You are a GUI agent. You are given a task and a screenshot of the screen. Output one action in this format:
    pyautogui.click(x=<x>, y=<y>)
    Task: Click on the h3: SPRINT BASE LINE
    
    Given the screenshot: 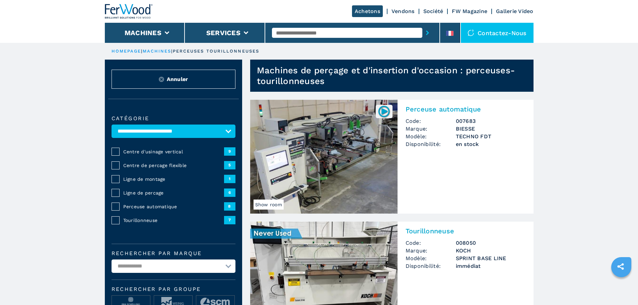 What is the action you would take?
    pyautogui.click(x=491, y=258)
    